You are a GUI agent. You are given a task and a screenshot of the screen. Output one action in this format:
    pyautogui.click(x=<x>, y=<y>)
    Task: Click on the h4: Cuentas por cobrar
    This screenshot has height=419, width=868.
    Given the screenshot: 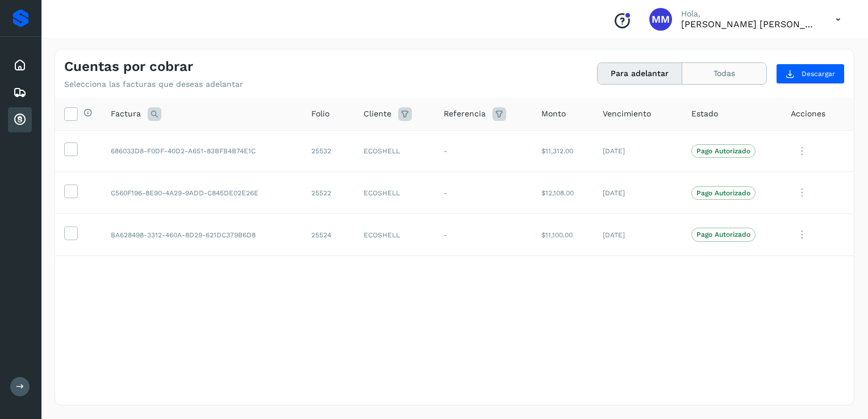 What is the action you would take?
    pyautogui.click(x=128, y=66)
    